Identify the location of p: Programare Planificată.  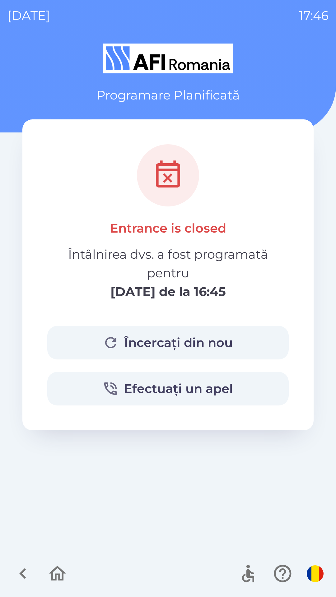
(168, 95).